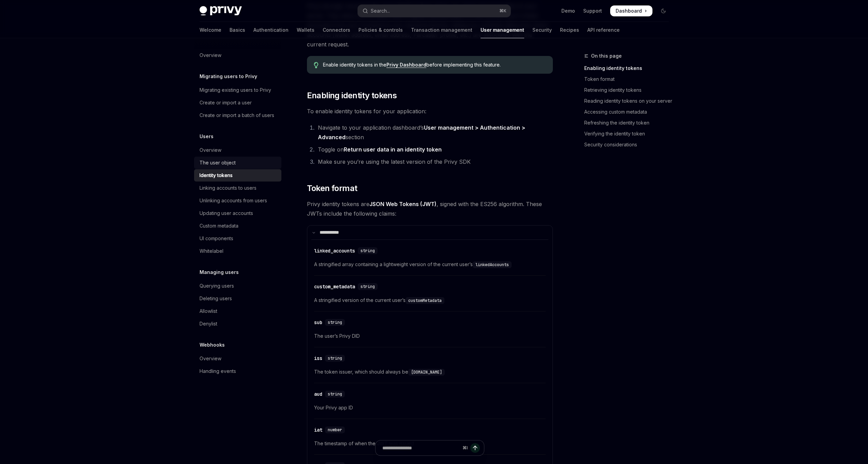 The width and height of the screenshot is (868, 464). Describe the element at coordinates (429, 336) in the screenshot. I see `span: The user’s Privy DID` at that location.